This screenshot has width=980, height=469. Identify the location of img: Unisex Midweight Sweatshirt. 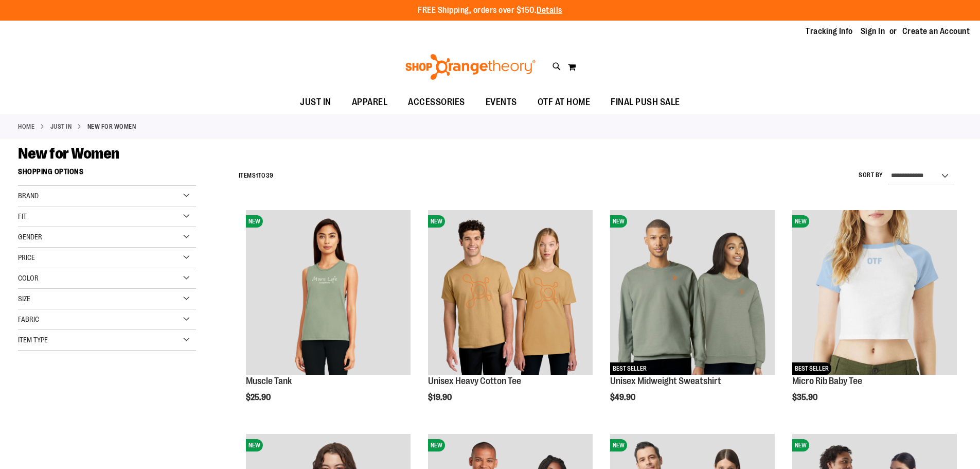
(693, 292).